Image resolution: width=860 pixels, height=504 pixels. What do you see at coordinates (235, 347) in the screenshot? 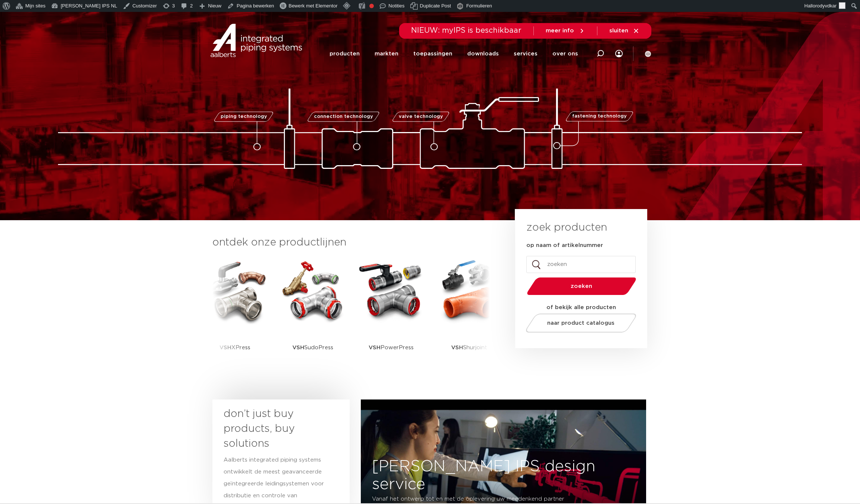
I see `p: XPress` at bounding box center [235, 347].